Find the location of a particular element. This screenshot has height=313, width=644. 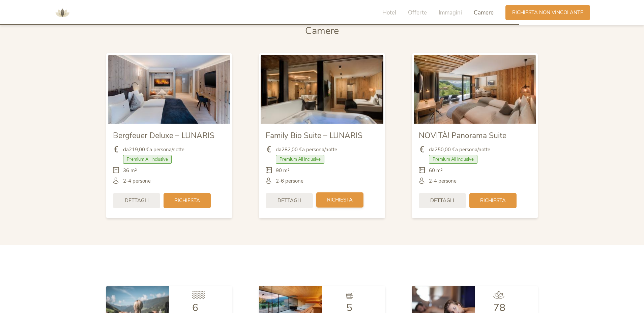

span: Offerte is located at coordinates (417, 12).